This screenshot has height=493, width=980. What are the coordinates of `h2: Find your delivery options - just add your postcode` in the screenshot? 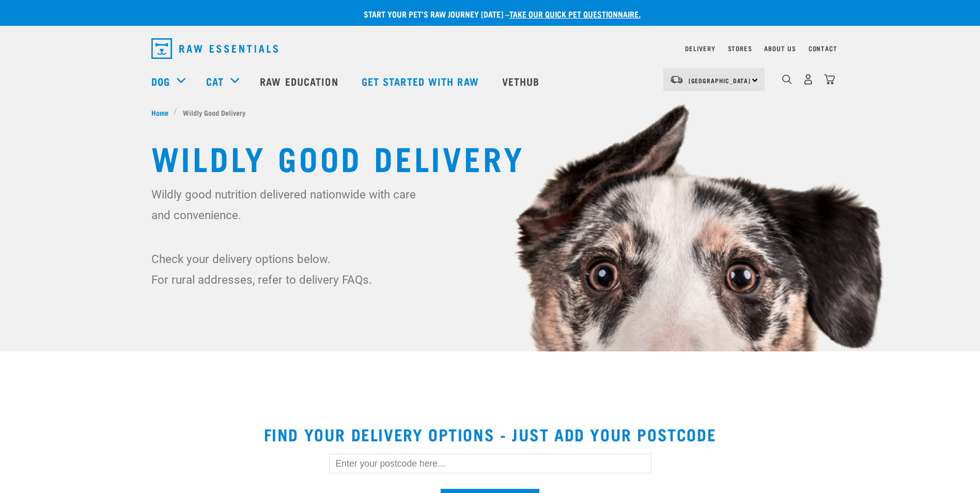 It's located at (490, 434).